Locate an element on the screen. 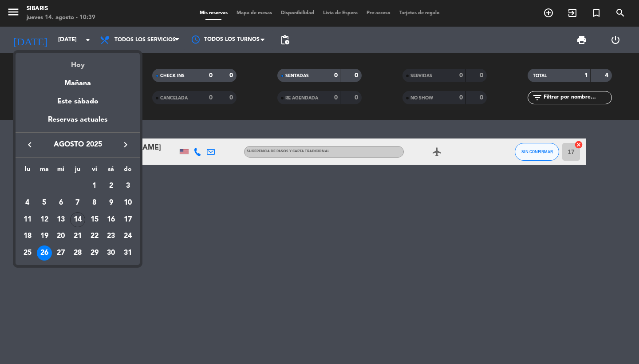 The image size is (639, 364). div: 16 is located at coordinates (111, 219).